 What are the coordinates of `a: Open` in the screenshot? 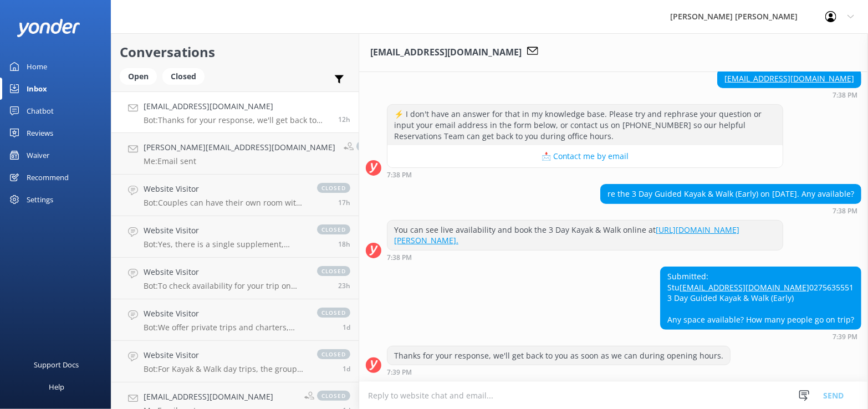 It's located at (140, 76).